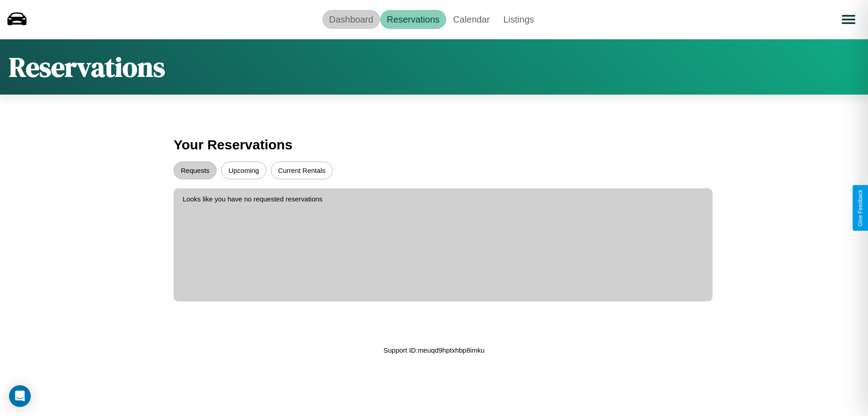 The image size is (868, 416). I want to click on div: Give Feedback, so click(861, 208).